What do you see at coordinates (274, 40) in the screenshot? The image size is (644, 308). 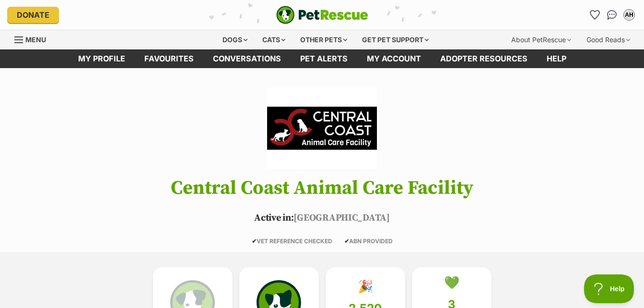 I see `div: Cats` at bounding box center [274, 40].